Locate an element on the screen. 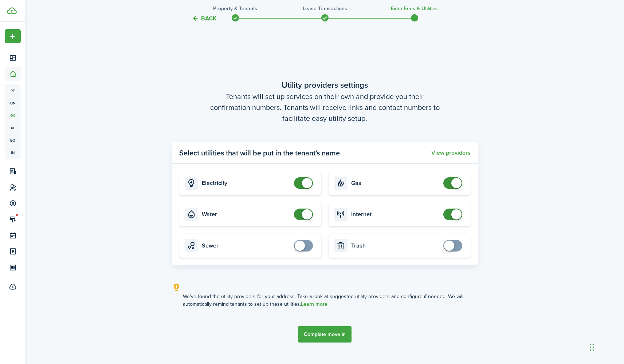 This screenshot has width=624, height=364. a: un is located at coordinates (13, 103).